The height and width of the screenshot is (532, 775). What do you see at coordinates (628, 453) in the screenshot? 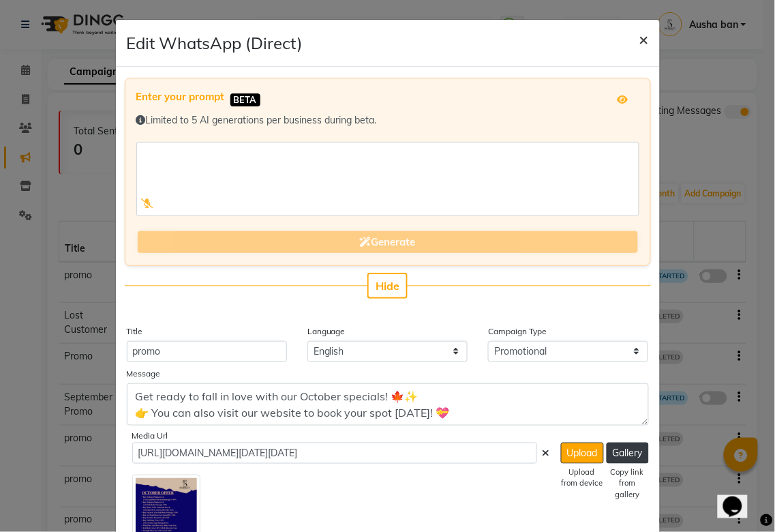
I see `button: Gallery` at bounding box center [628, 453].